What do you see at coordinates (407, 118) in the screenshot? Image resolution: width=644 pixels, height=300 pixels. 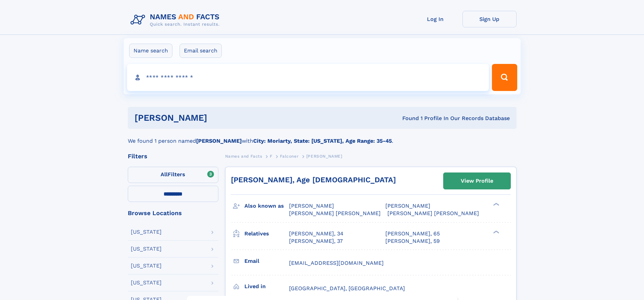 I see `div: Found 1 Profile In Our Records Database` at bounding box center [407, 118].